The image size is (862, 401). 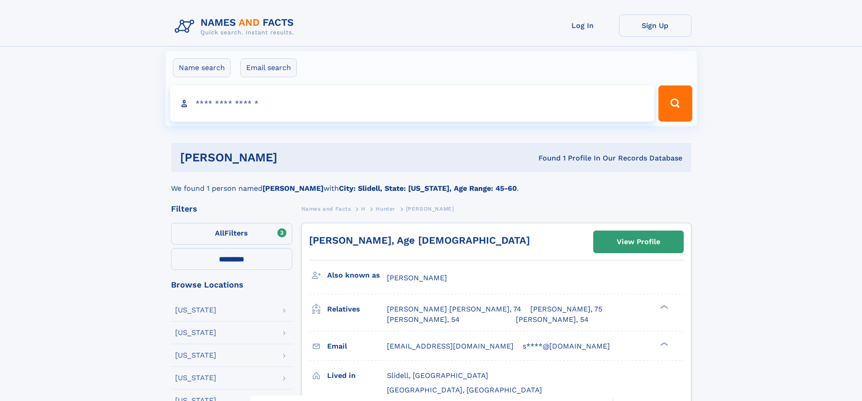 I want to click on label: Email search, so click(x=268, y=68).